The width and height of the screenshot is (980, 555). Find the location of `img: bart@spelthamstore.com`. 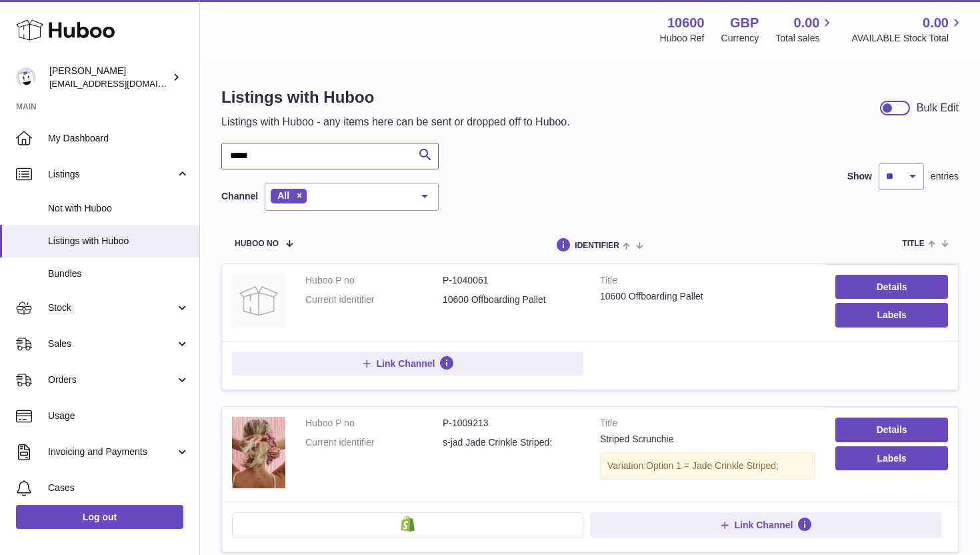

img: bart@spelthamstore.com is located at coordinates (26, 77).